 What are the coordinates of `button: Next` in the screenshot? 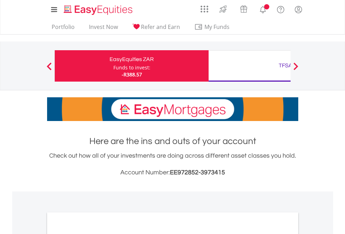 It's located at (296, 69).